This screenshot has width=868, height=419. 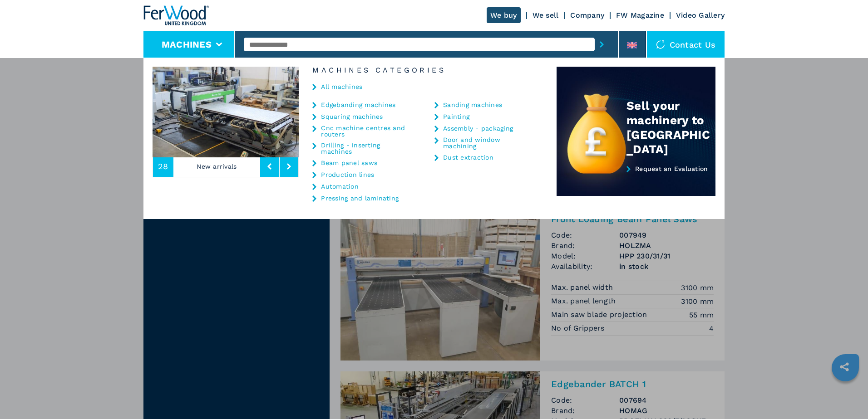 I want to click on a: Company, so click(x=587, y=15).